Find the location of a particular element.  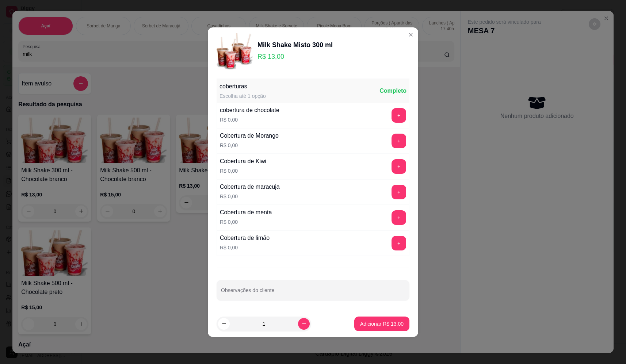

div: Cobertura de maracuja is located at coordinates (250, 187).